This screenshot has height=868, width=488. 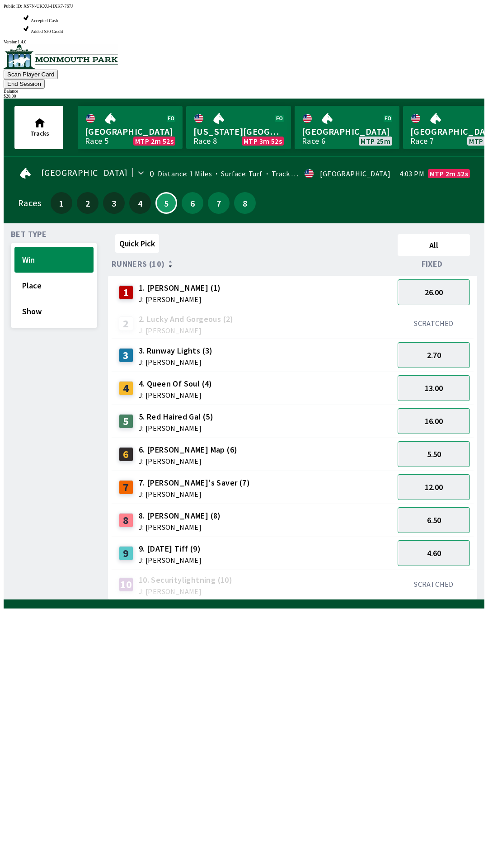 What do you see at coordinates (434, 292) in the screenshot?
I see `span: 26.00` at bounding box center [434, 292].